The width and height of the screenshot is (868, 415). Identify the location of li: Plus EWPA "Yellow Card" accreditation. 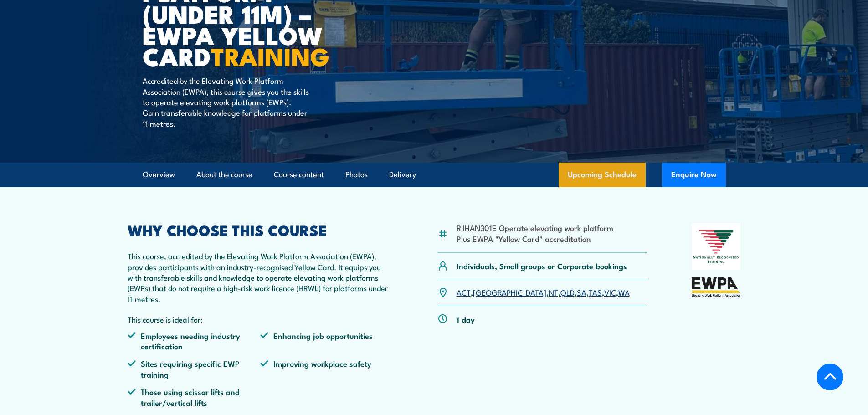
(535, 238).